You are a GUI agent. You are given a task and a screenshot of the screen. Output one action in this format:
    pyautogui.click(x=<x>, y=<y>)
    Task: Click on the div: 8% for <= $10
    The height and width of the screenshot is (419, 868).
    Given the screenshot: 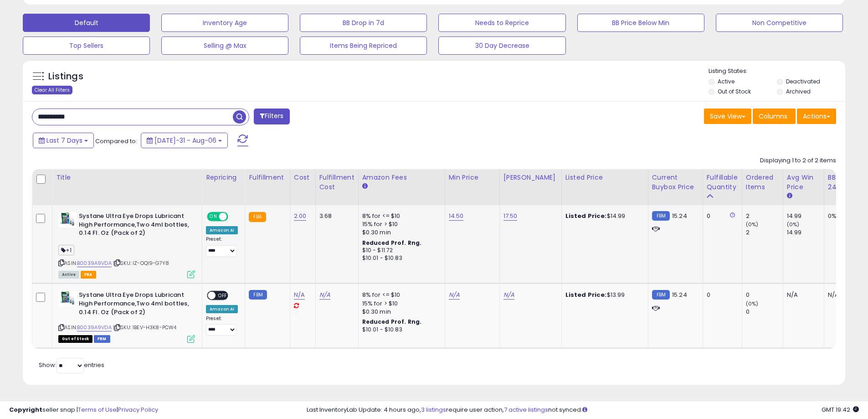 What is the action you would take?
    pyautogui.click(x=400, y=216)
    